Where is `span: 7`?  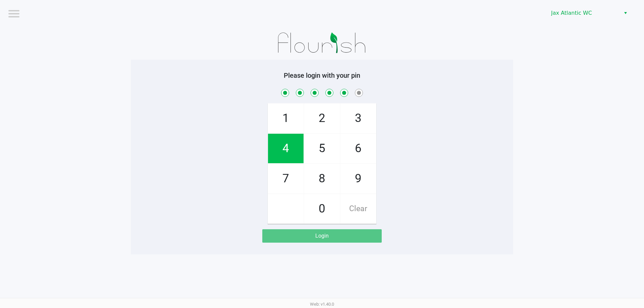
span: 7 is located at coordinates (286, 179).